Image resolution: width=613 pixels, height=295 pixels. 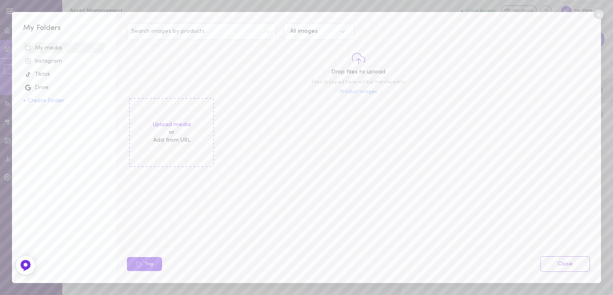 I want to click on span: Drop files to upload, so click(x=358, y=72).